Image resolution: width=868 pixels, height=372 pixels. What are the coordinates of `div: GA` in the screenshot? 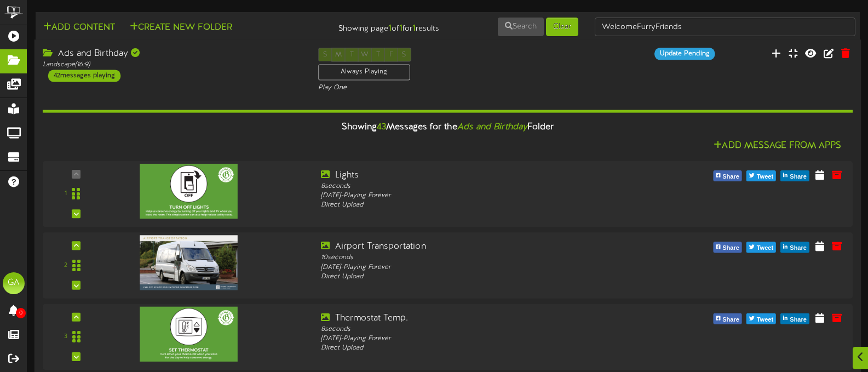 It's located at (14, 283).